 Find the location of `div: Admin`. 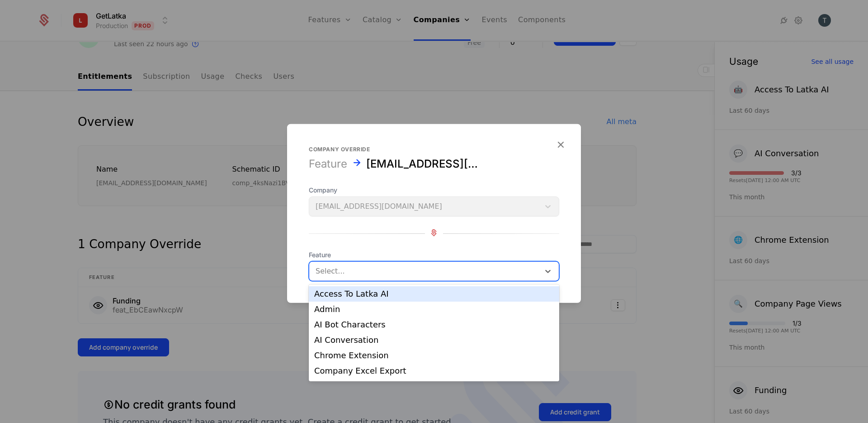

div: Admin is located at coordinates (434, 309).